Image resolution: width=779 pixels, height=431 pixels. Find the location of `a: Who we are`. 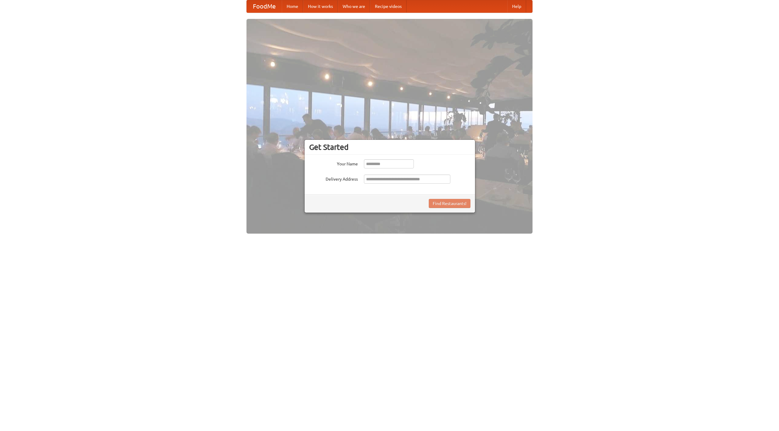

a: Who we are is located at coordinates (354, 6).